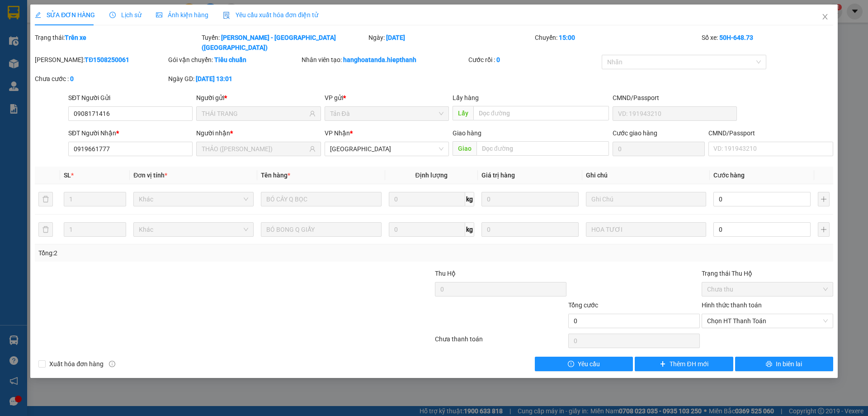 Image resolution: width=868 pixels, height=416 pixels. What do you see at coordinates (38, 15) in the screenshot?
I see `span: edit` at bounding box center [38, 15].